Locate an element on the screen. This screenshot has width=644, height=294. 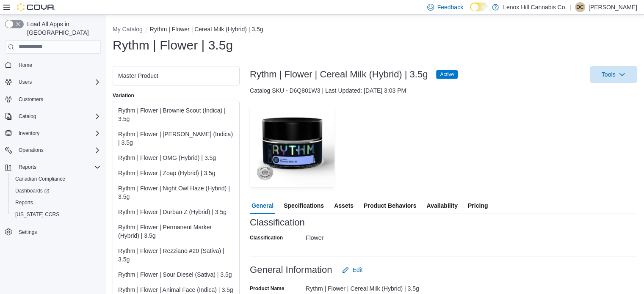
a: Settings is located at coordinates (28, 232).